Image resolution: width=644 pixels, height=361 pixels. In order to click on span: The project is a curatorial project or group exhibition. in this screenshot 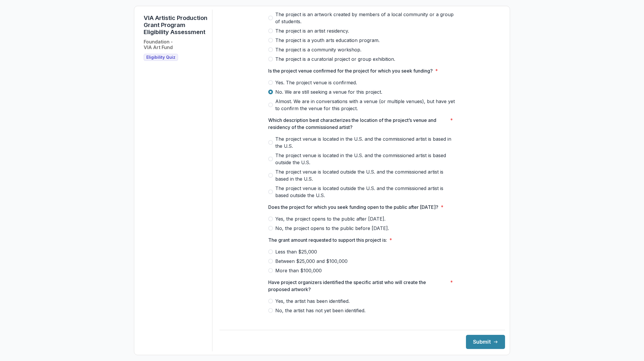, I will do `click(335, 59)`.